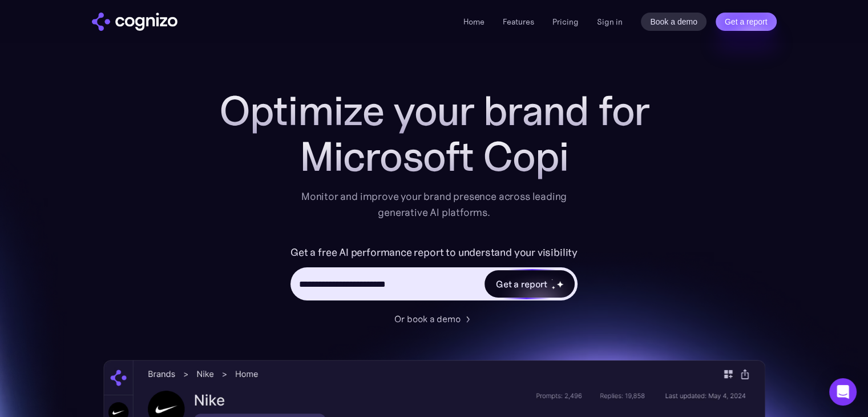  Describe the element at coordinates (518, 22) in the screenshot. I see `a: Features` at that location.